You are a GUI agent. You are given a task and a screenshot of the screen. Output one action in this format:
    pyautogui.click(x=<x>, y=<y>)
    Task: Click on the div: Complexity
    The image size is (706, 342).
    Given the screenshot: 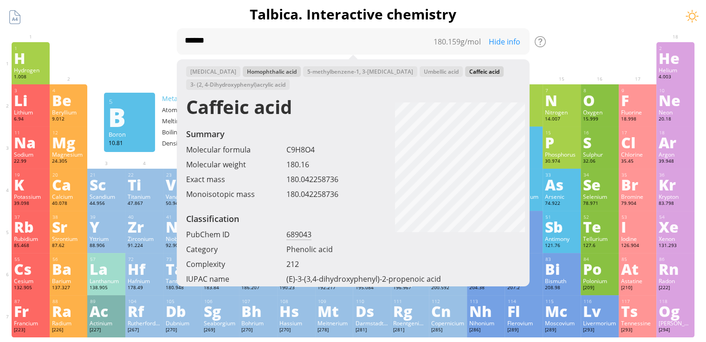 What is the action you would take?
    pyautogui.click(x=236, y=265)
    